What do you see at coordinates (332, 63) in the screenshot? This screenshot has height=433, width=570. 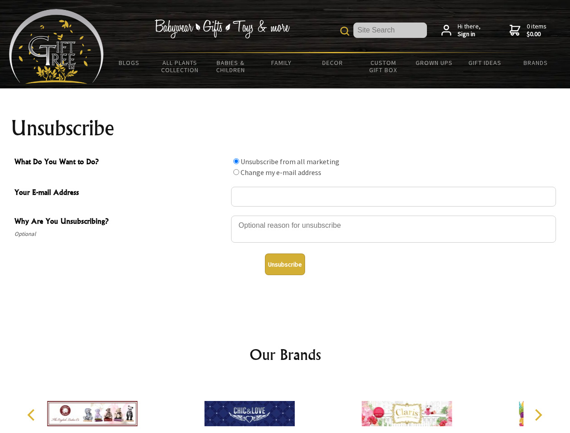 I see `a: Decor` at bounding box center [332, 63].